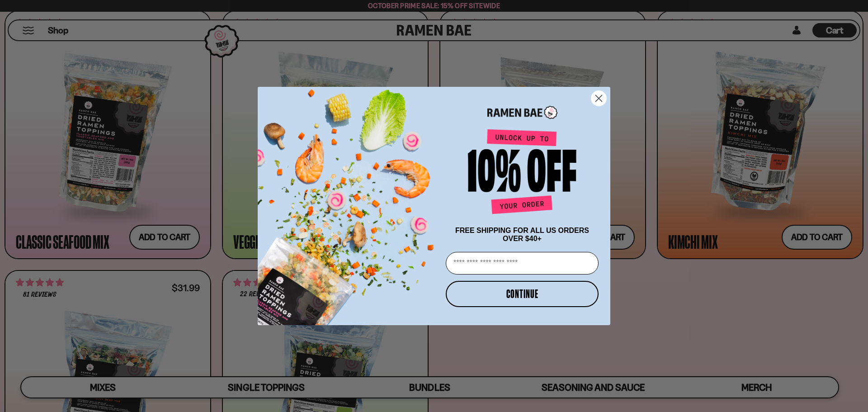 Image resolution: width=868 pixels, height=412 pixels. What do you see at coordinates (522, 293) in the screenshot?
I see `button: CONTINUE` at bounding box center [522, 293].